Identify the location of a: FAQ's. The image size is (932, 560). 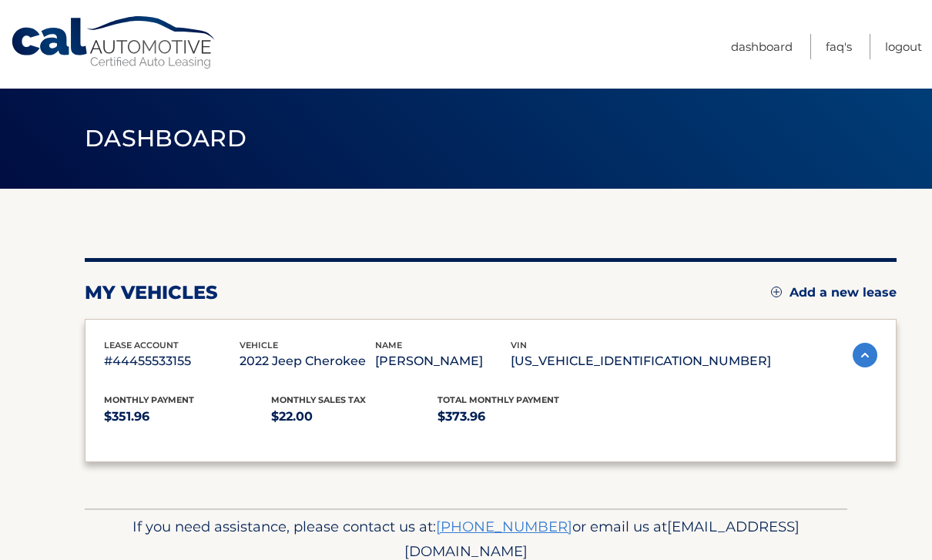
(838, 46).